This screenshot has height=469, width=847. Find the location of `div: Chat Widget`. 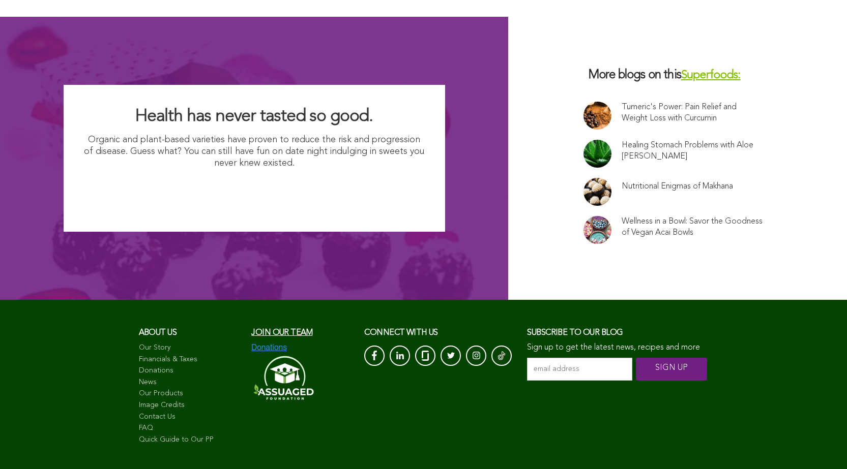

div: Chat Widget is located at coordinates (821, 445).